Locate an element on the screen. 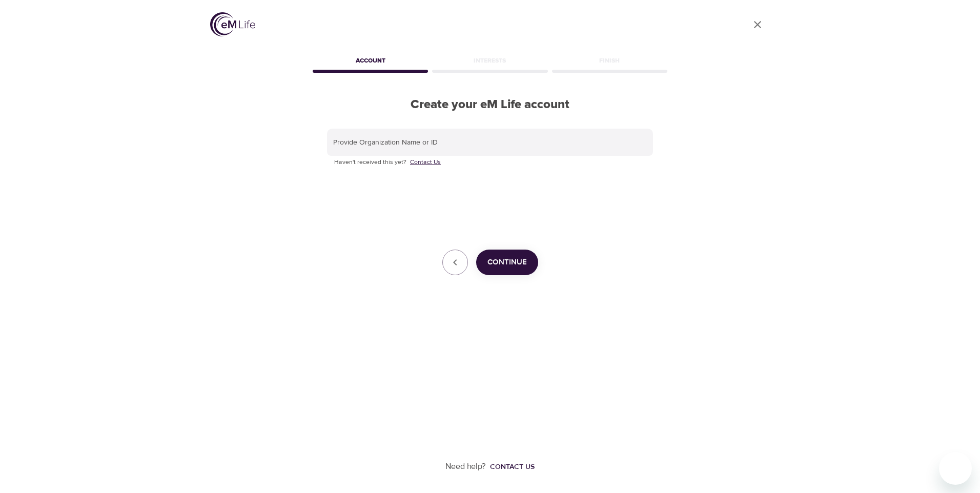 This screenshot has width=980, height=493. h2: Create your eM Life account is located at coordinates (490, 104).